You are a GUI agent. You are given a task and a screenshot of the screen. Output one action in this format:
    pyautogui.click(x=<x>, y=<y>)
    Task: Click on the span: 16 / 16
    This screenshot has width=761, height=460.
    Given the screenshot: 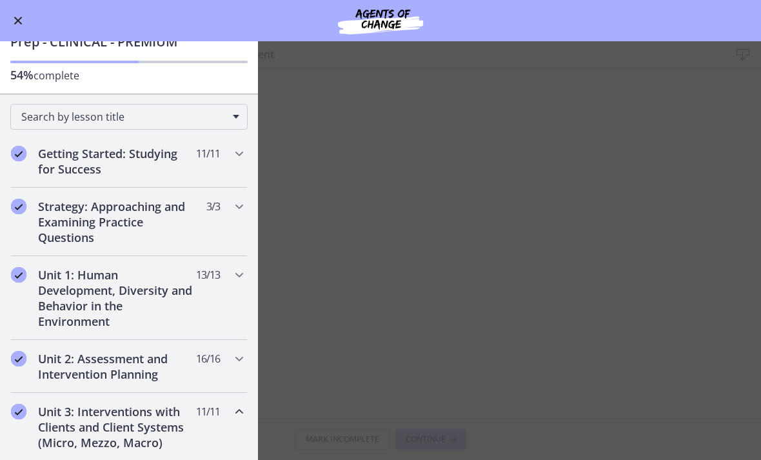 What is the action you would take?
    pyautogui.click(x=208, y=359)
    